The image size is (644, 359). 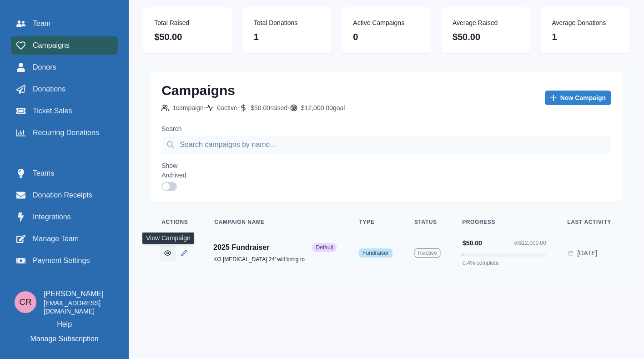 What do you see at coordinates (261, 248) in the screenshot?
I see `p: 2025 Fundraiser` at bounding box center [261, 248].